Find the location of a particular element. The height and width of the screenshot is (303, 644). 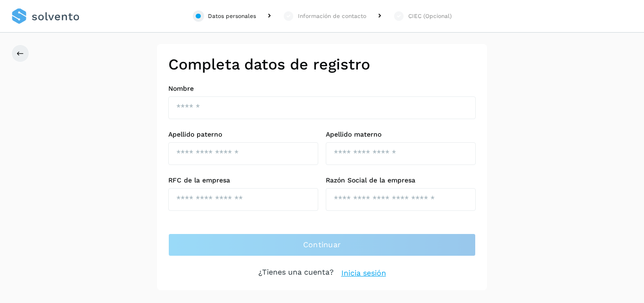

div: CIEC (Opcional) is located at coordinates (430, 16).